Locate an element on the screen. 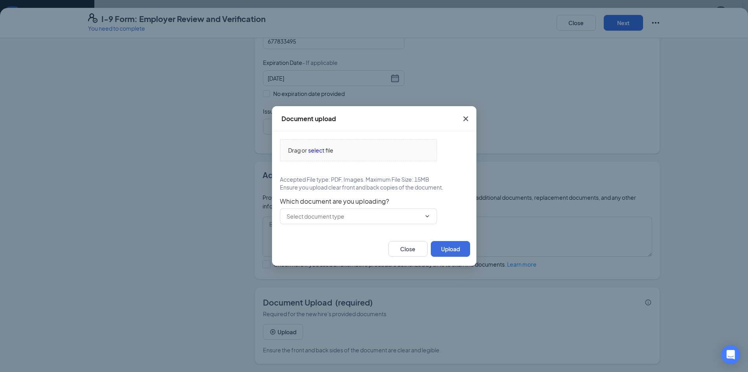 The width and height of the screenshot is (748, 372). span: file is located at coordinates (329, 150).